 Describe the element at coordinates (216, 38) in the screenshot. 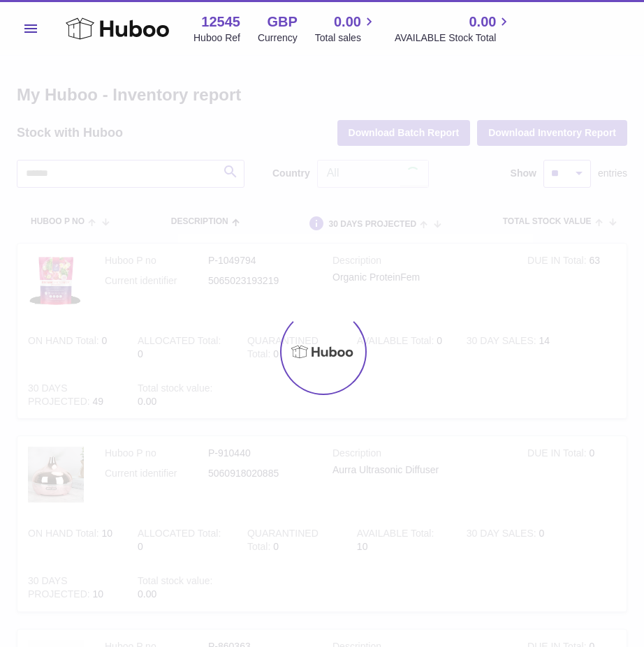

I see `div: Huboo Ref` at that location.